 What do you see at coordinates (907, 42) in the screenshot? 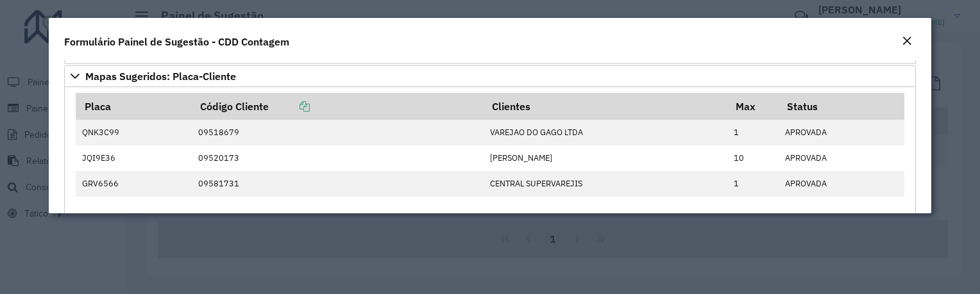
I see `button: Close` at bounding box center [907, 42].